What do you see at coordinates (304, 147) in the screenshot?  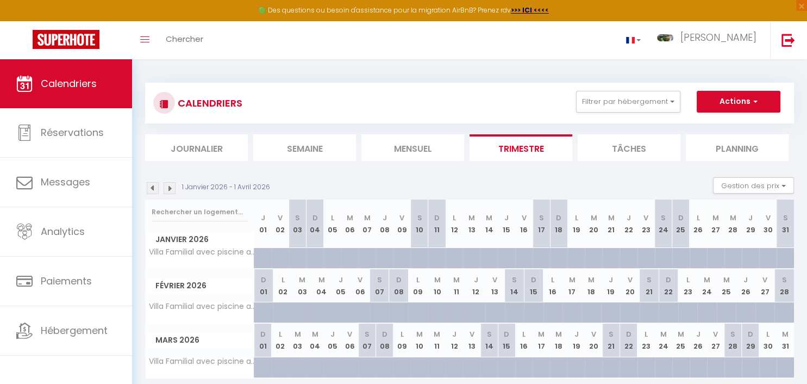 I see `li: Semaine` at bounding box center [304, 147].